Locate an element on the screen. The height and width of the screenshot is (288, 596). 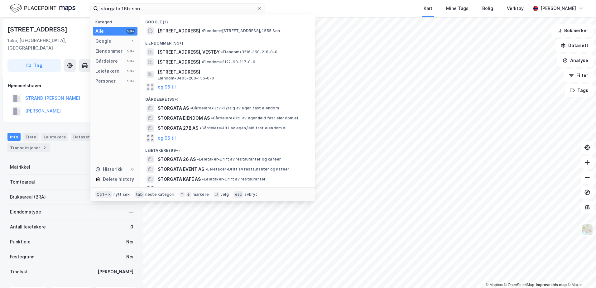
button: Filter is located at coordinates (579, 75).